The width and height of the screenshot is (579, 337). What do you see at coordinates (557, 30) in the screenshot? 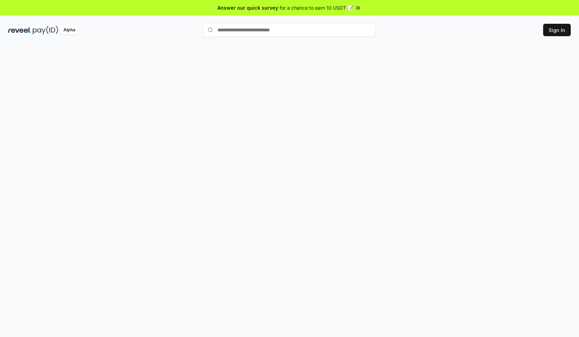
I see `button: Sign In` at bounding box center [557, 30].